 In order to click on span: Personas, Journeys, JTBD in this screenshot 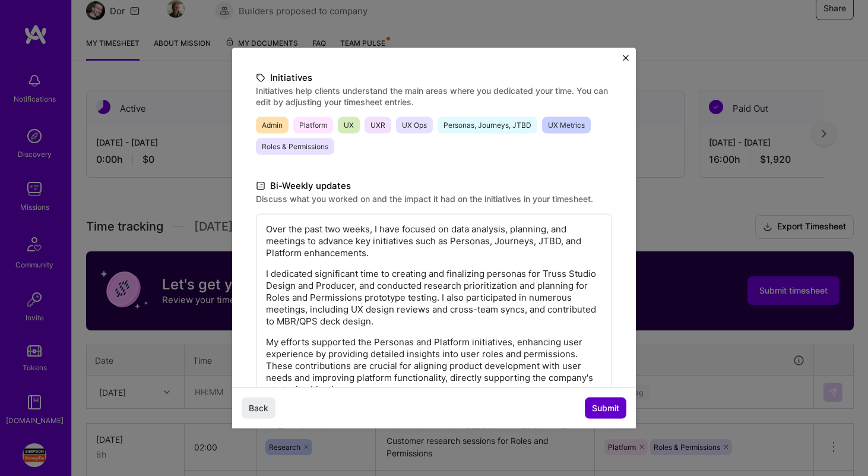, I will do `click(487, 125)`.